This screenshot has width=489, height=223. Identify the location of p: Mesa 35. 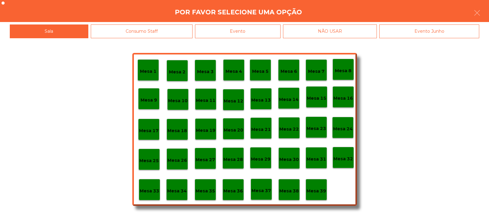
(205, 191).